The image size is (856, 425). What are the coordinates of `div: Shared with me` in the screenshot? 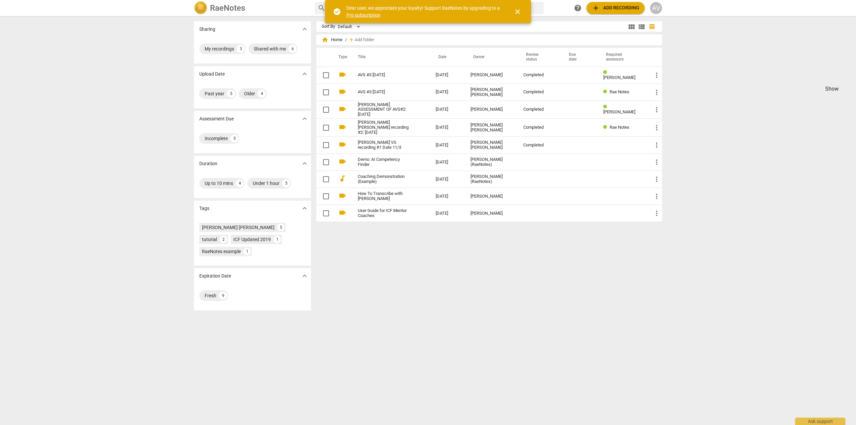 It's located at (270, 49).